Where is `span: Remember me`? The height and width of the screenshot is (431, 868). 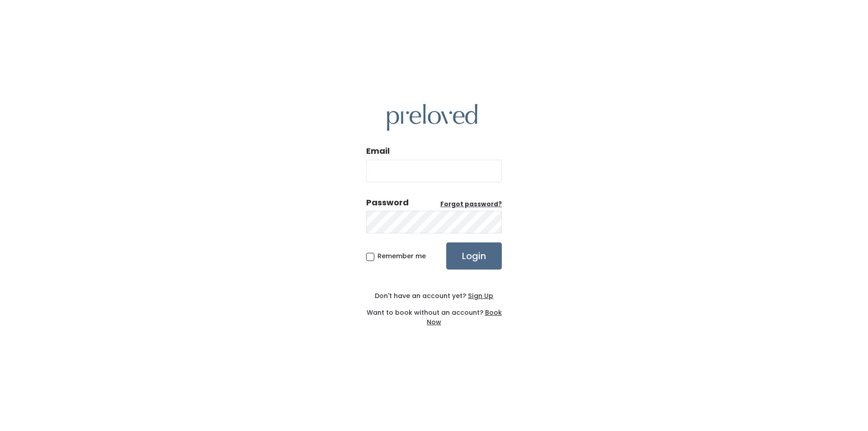
span: Remember me is located at coordinates (402, 256).